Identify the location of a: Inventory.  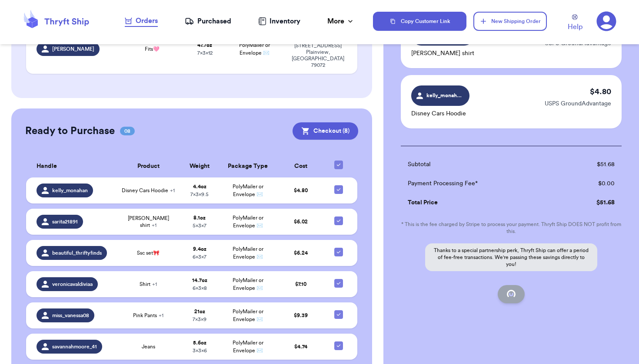
(279, 21).